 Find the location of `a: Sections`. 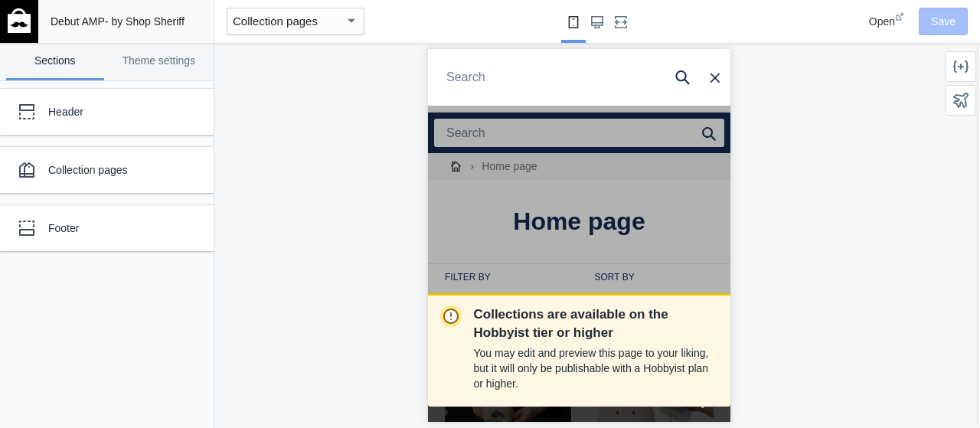

a: Sections is located at coordinates (55, 61).